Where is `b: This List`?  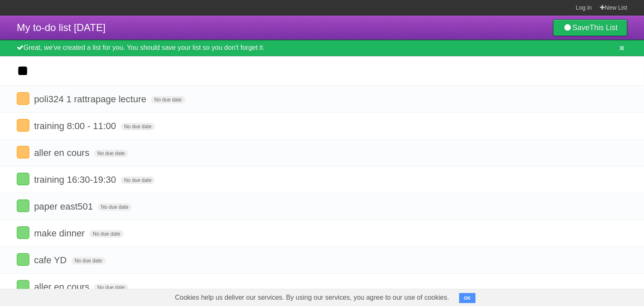
b: This List is located at coordinates (603, 28).